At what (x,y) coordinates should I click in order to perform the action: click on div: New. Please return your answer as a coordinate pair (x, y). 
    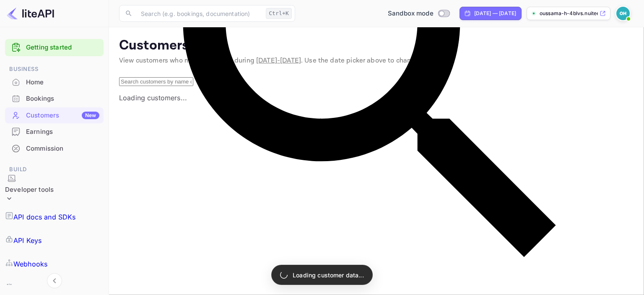
    Looking at the image, I should click on (90, 115).